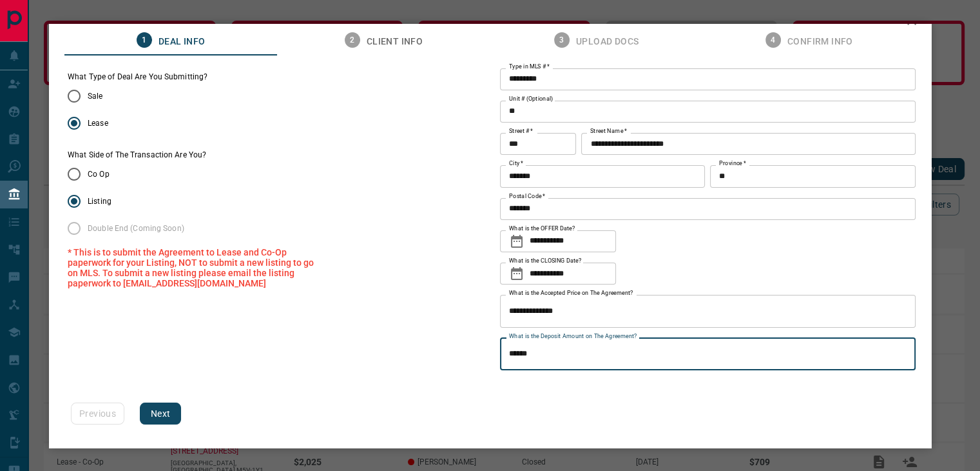  Describe the element at coordinates (99, 201) in the screenshot. I see `span: Listing` at that location.